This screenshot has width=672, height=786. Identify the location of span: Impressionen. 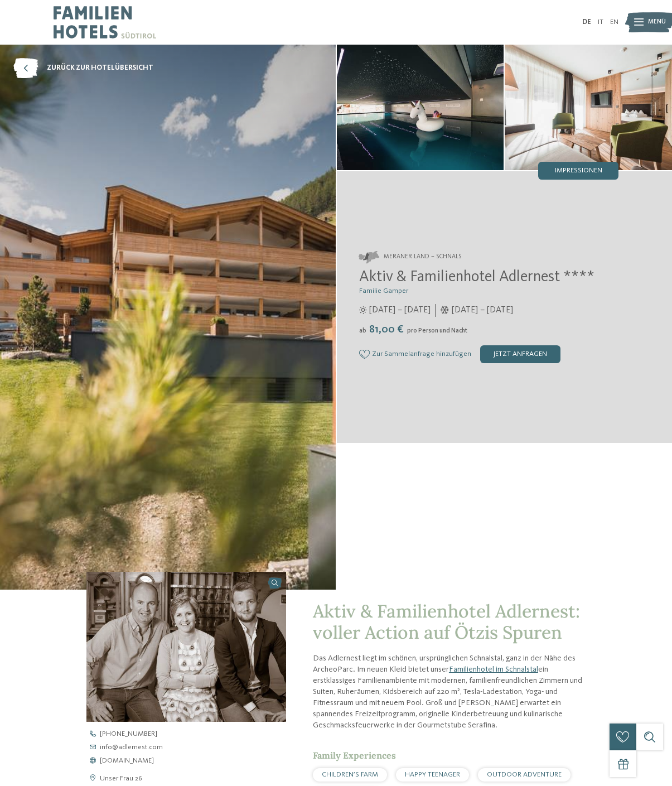
(578, 171).